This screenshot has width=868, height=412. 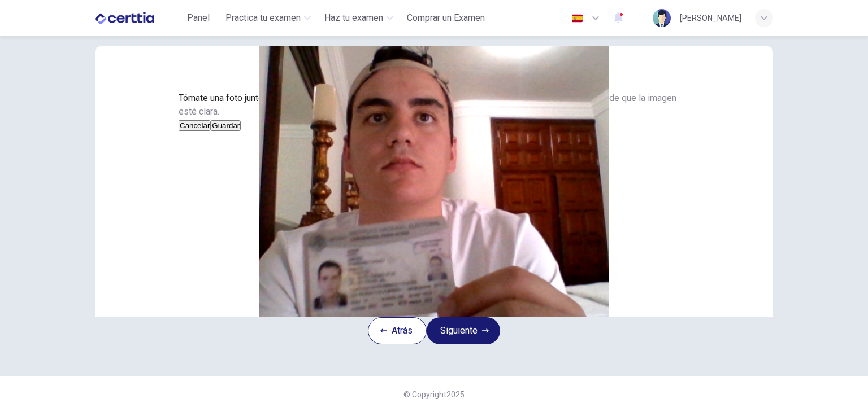 I want to click on a: Comprar un Examen, so click(x=445, y=18).